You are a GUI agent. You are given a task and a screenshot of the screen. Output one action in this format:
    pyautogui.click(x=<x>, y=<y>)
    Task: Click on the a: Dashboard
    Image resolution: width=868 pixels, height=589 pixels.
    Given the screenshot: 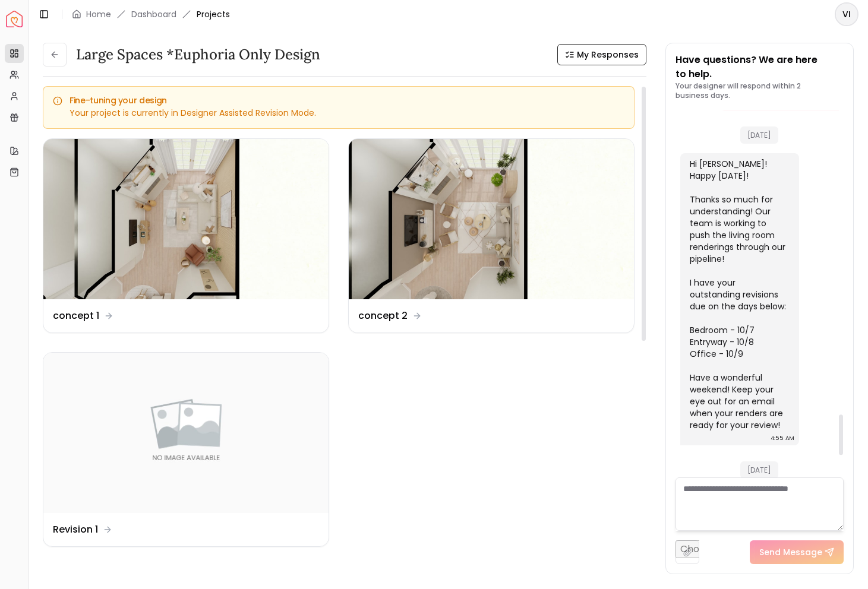 What is the action you would take?
    pyautogui.click(x=154, y=14)
    